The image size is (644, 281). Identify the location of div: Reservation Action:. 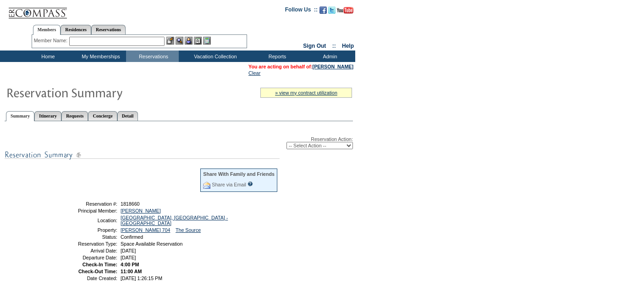
(179, 143).